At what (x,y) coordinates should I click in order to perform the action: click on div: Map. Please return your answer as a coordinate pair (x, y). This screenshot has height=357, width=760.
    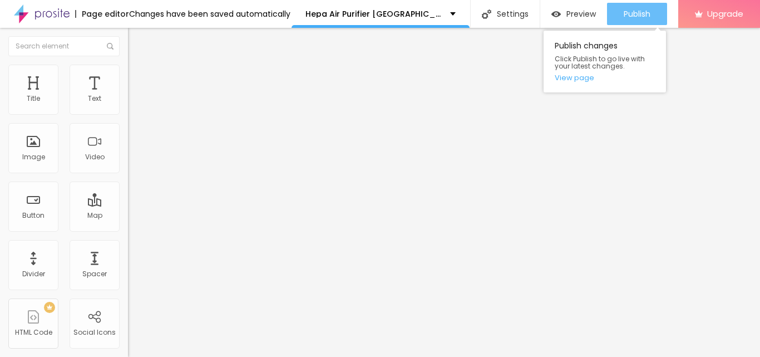
    Looking at the image, I should click on (95, 215).